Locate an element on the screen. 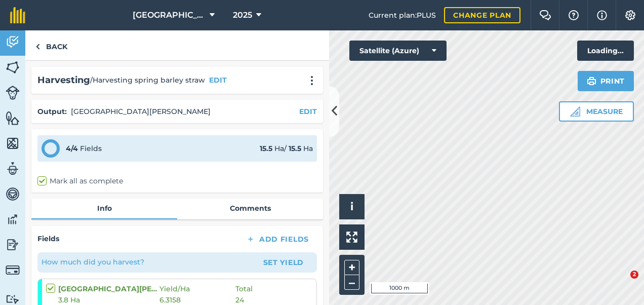  a: Comments is located at coordinates (250, 208).